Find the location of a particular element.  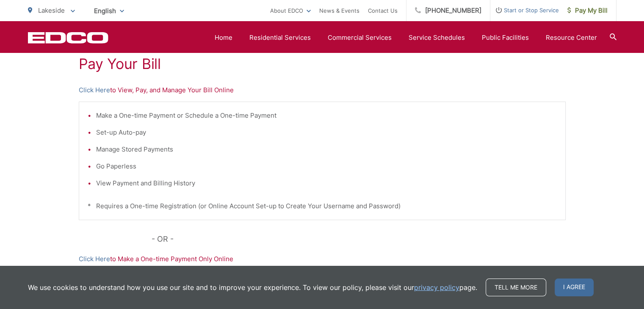

a: Home is located at coordinates (224, 38).